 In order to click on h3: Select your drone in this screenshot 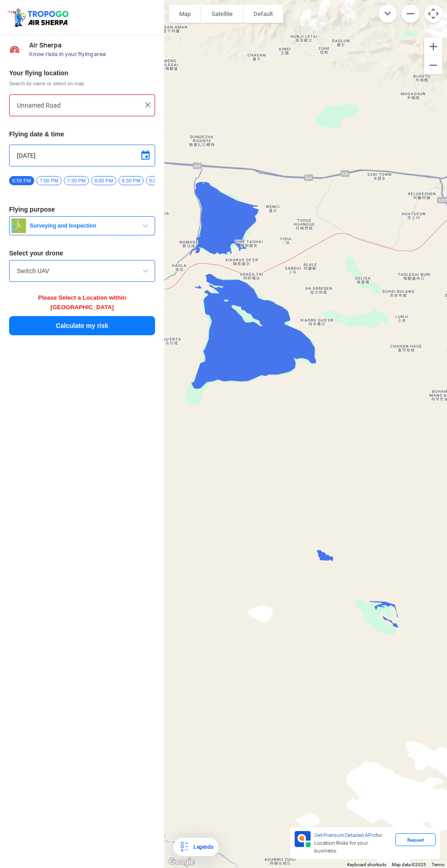, I will do `click(82, 253)`.